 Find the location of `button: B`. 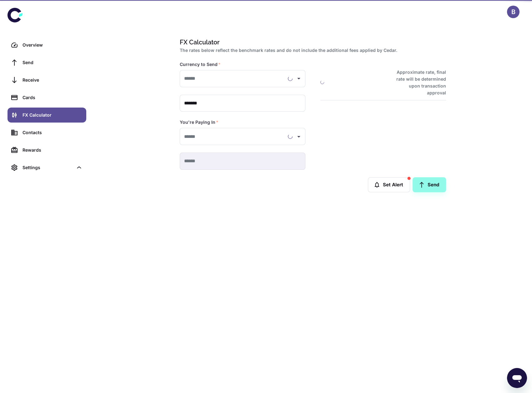

button: B is located at coordinates (513, 12).